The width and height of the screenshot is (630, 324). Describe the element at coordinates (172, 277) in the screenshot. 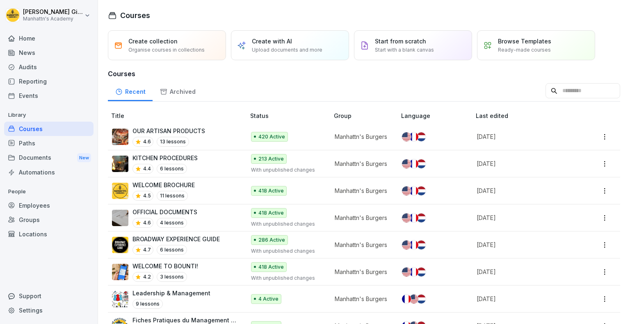

I see `p: 3 lessons` at that location.